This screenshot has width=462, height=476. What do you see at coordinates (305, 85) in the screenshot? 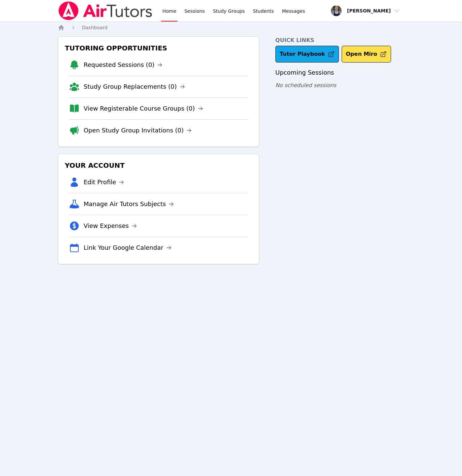
I see `span: No scheduled sessions` at bounding box center [305, 85].